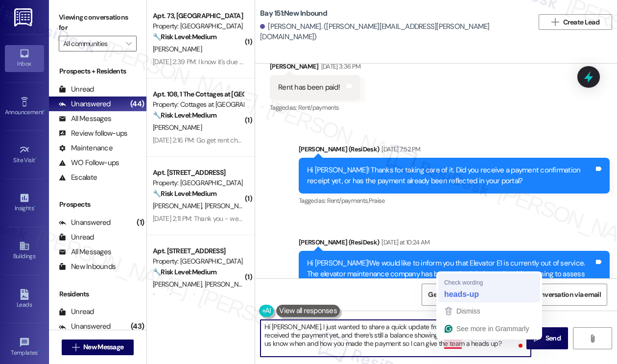 This screenshot has height=364, width=617. I want to click on input: All communities, so click(92, 44).